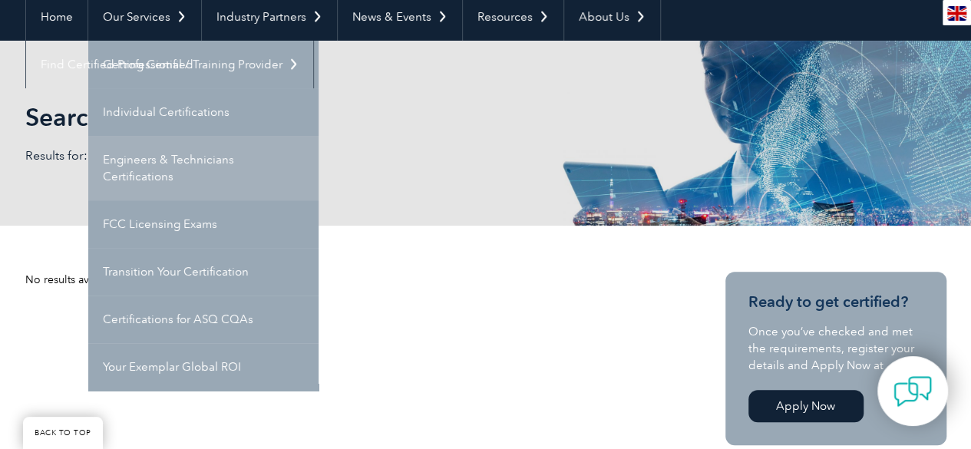 This screenshot has height=449, width=971. I want to click on h1: Search, so click(320, 117).